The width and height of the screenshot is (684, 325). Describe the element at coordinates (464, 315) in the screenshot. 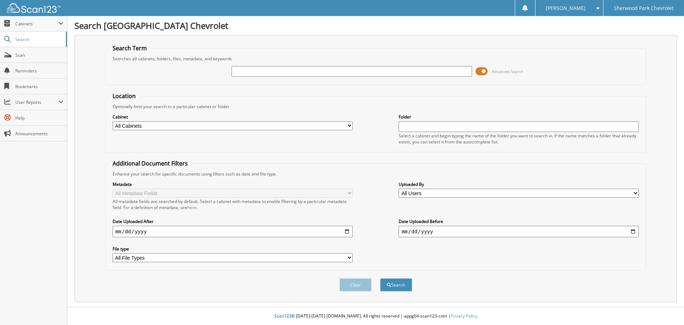

I see `a: Privacy Policy` at that location.